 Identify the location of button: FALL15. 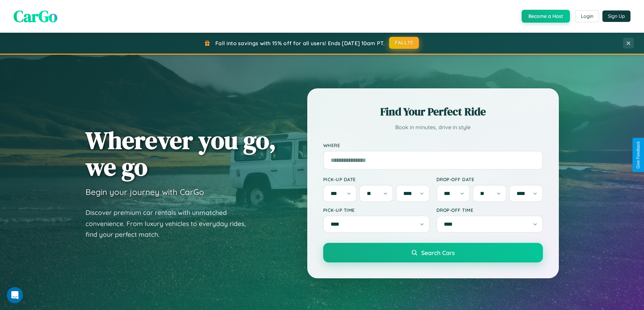
(404, 43).